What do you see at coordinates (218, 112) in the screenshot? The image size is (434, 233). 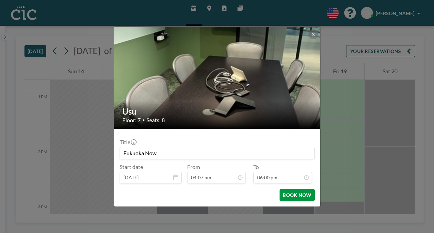 I see `h2: Usu` at bounding box center [218, 112].